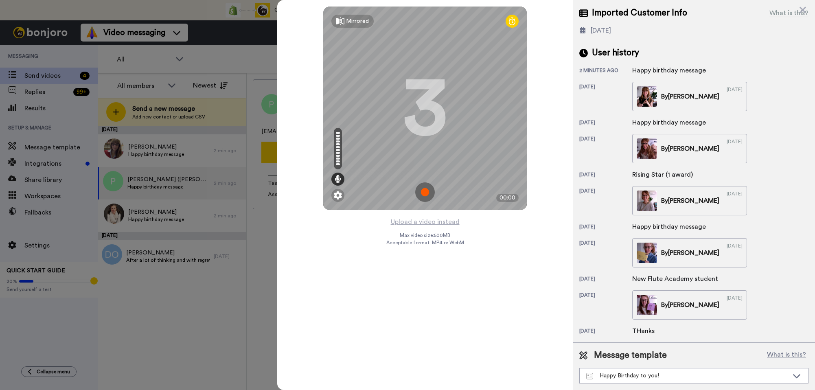  I want to click on button: What is this?, so click(786, 355).